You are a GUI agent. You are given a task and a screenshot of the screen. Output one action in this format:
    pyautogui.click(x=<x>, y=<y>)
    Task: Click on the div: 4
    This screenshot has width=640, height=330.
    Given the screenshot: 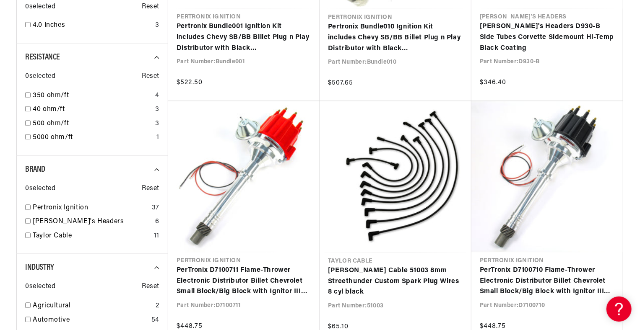 What is the action you would take?
    pyautogui.click(x=157, y=96)
    